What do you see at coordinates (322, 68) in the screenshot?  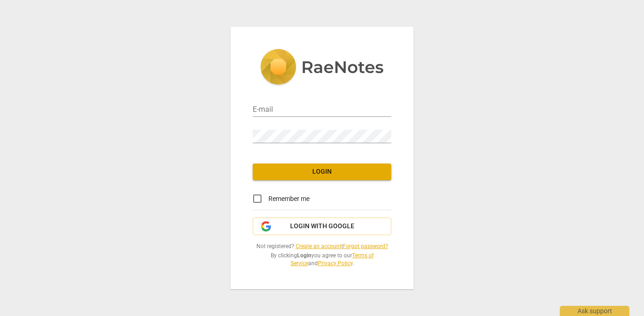 I see `img: 5ac2273c67554f335776073100b6d88f.svg` at bounding box center [322, 68].